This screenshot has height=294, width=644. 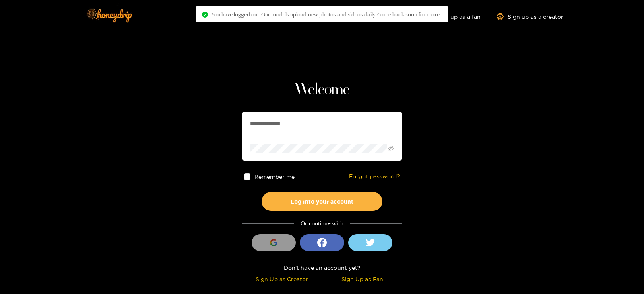 I want to click on a: Sign up as a creator, so click(x=530, y=16).